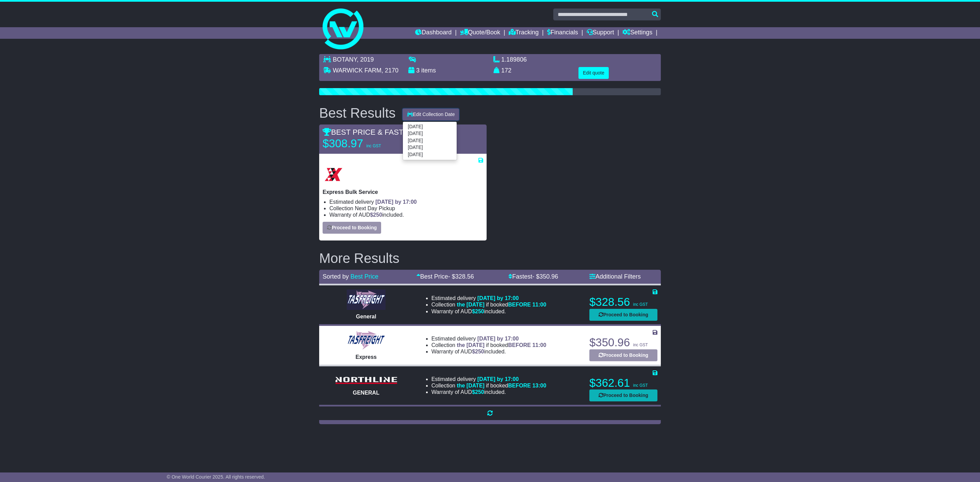  What do you see at coordinates (334, 174) in the screenshot?
I see `img: Border Express: Express Bulk Service` at bounding box center [334, 174].